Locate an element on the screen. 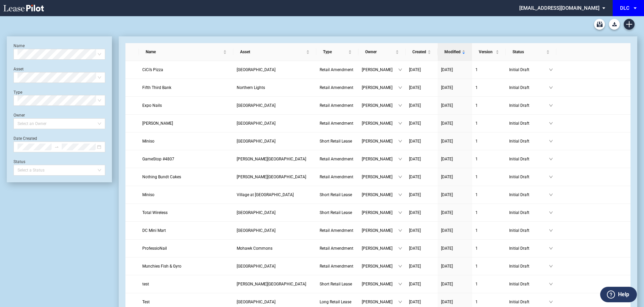  a: Short Retail Lease is located at coordinates (337, 213).